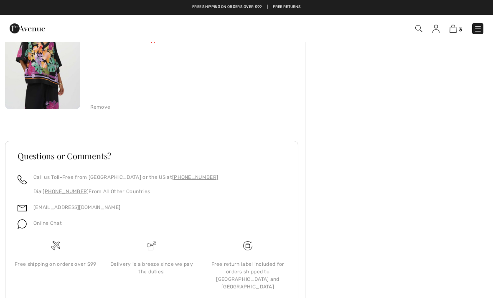 The height and width of the screenshot is (298, 493). What do you see at coordinates (126, 191) in the screenshot?
I see `p: Dial From All Other Countries` at bounding box center [126, 191].